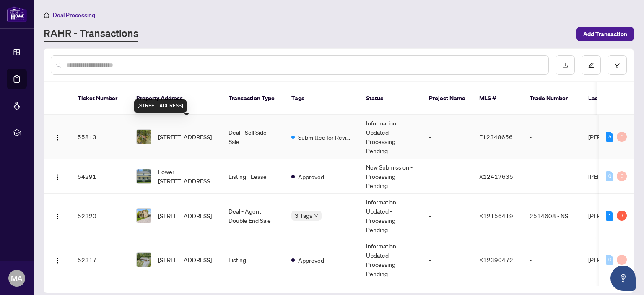 The image size is (644, 295). Describe the element at coordinates (391, 99) in the screenshot. I see `th: Status` at that location.